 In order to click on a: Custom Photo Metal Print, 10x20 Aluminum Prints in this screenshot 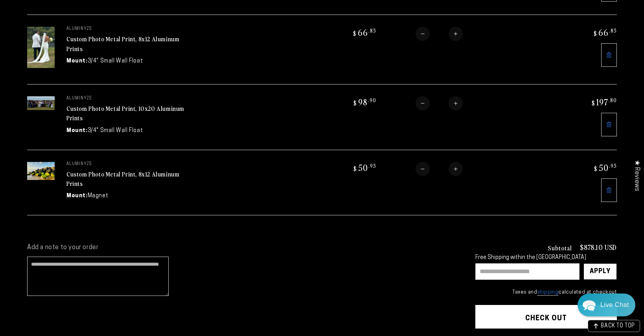, I will do `click(125, 113)`.